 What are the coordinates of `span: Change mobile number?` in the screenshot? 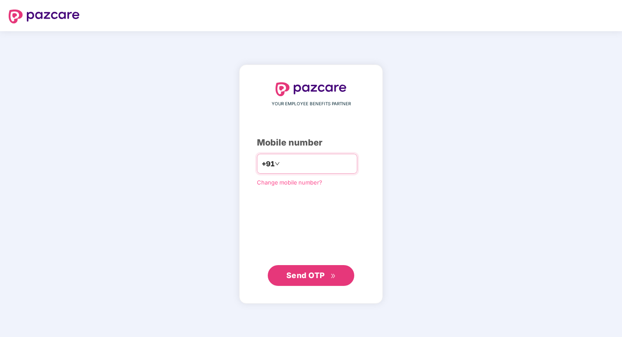 It's located at (289, 182).